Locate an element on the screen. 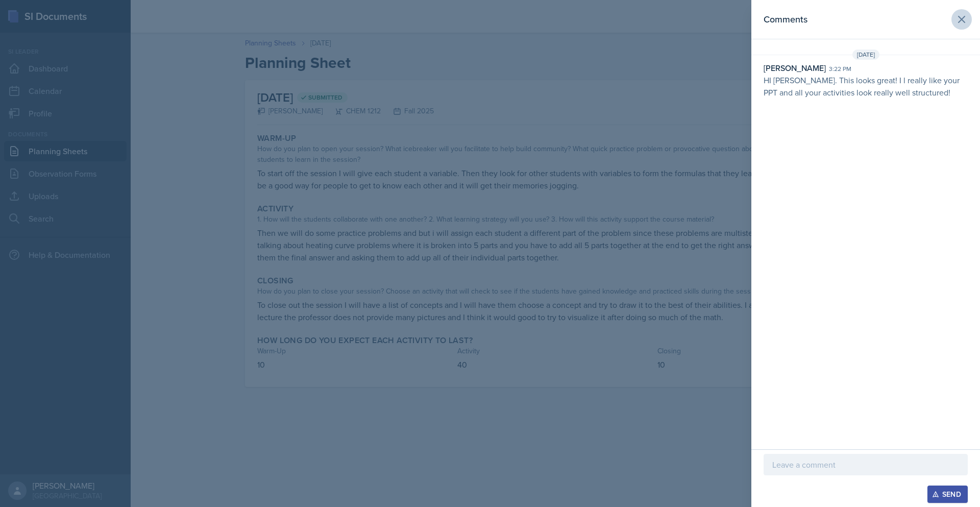 This screenshot has height=507, width=980. button: Send is located at coordinates (948, 495).